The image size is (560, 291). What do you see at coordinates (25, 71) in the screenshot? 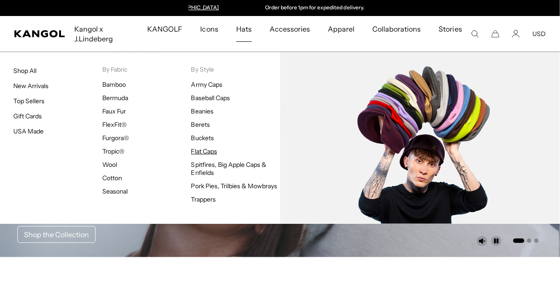
I see `a: Shop All` at bounding box center [25, 71].